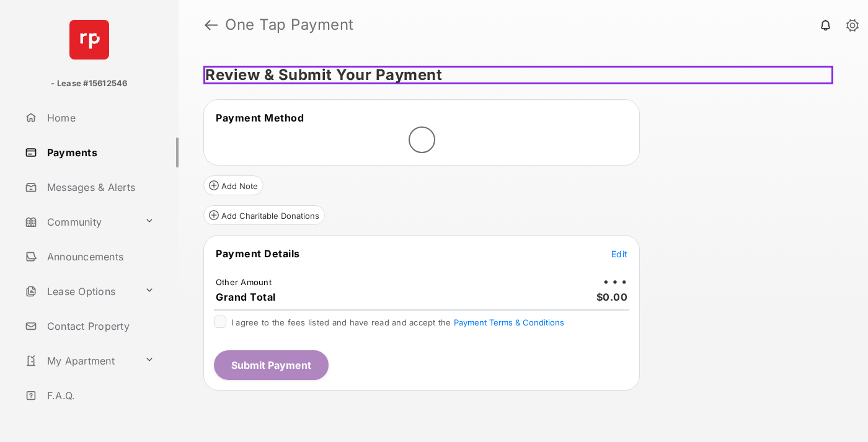  Describe the element at coordinates (99, 395) in the screenshot. I see `a: F.A.Q.` at that location.